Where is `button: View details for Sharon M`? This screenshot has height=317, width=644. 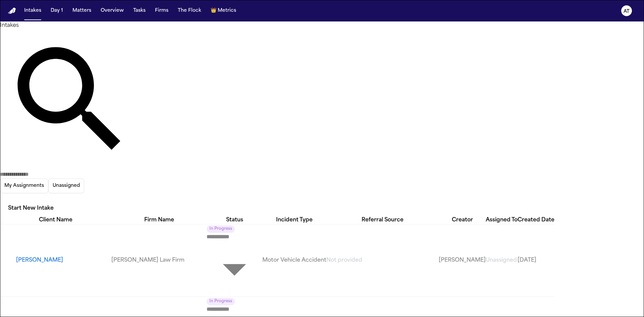
button: View details for Sharon M is located at coordinates (64, 261).